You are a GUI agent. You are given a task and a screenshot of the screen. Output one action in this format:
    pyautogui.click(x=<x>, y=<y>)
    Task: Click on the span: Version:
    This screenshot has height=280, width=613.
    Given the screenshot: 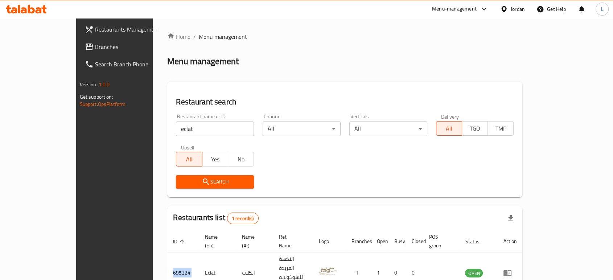 What is the action you would take?
    pyautogui.click(x=88, y=84)
    